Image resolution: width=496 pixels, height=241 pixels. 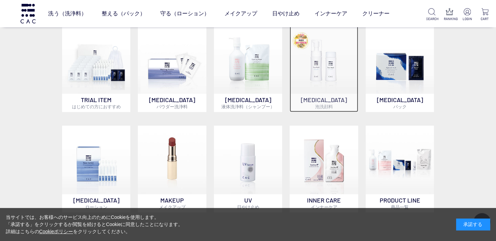 What do you see at coordinates (285, 14) in the screenshot?
I see `a: 日やけ止め` at bounding box center [285, 14].